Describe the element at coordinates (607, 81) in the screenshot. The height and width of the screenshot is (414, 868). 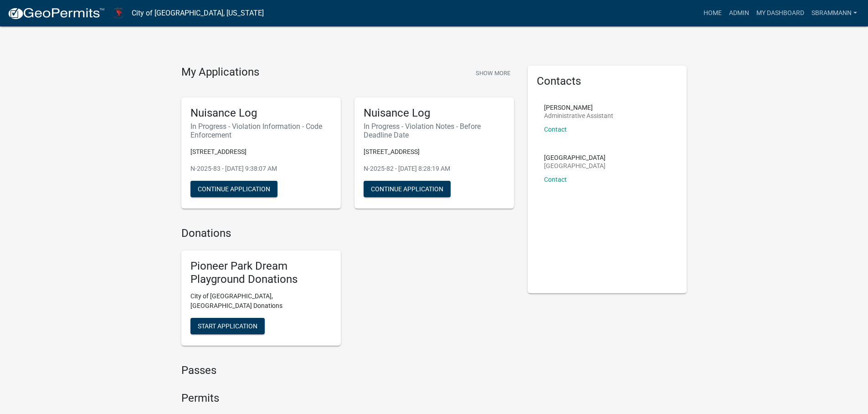
I see `h5: Contacts` at that location.